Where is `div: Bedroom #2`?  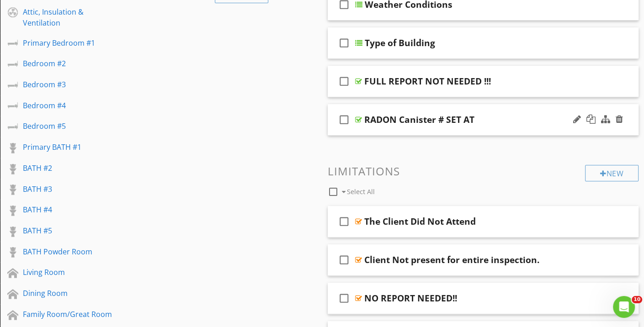
div: Bedroom #2 is located at coordinates (70, 64).